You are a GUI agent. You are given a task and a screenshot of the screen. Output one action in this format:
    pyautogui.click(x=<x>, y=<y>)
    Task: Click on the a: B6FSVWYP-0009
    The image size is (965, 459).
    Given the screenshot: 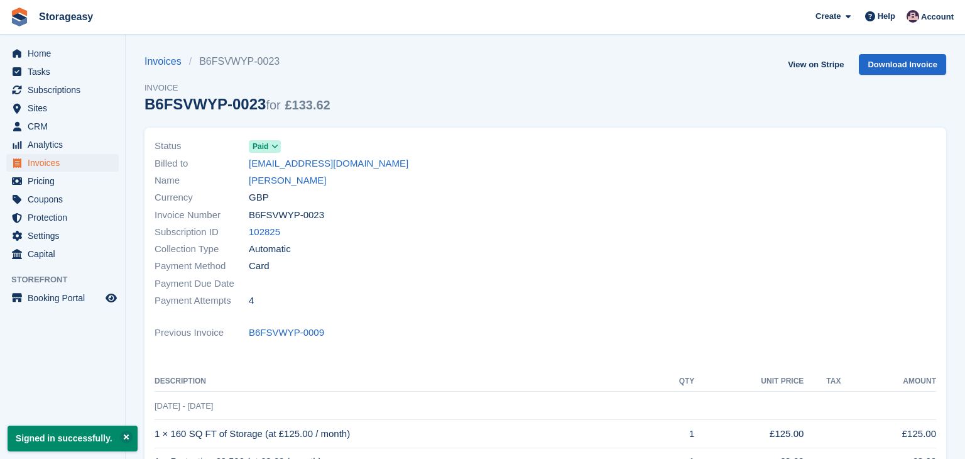 What is the action you would take?
    pyautogui.click(x=286, y=332)
    